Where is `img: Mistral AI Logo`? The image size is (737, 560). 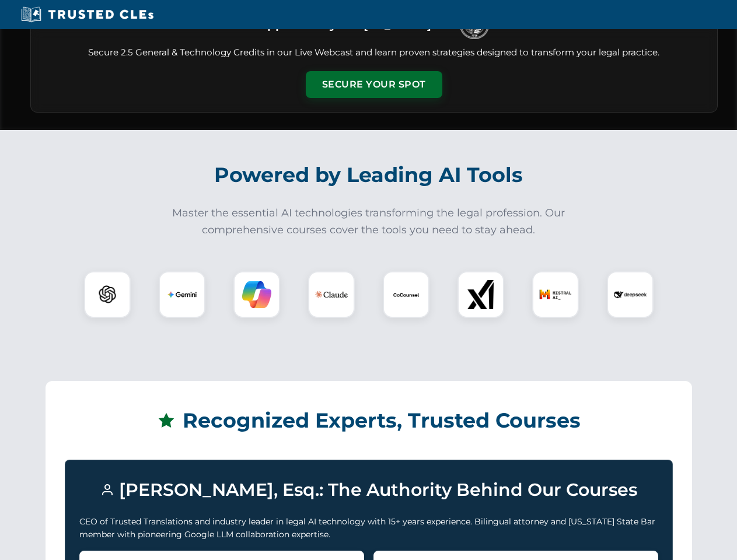 img: Mistral AI Logo is located at coordinates (556, 295).